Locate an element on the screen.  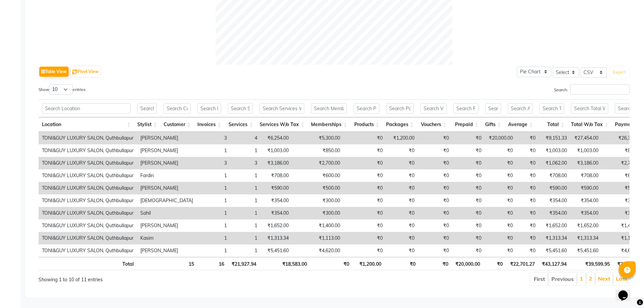
td: ₹1,062.00 is located at coordinates (554, 163).